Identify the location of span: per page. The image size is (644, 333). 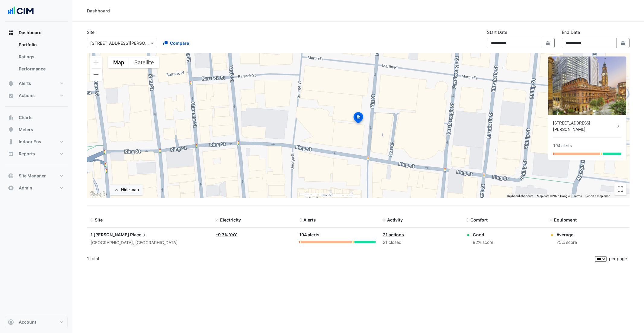
(618, 258).